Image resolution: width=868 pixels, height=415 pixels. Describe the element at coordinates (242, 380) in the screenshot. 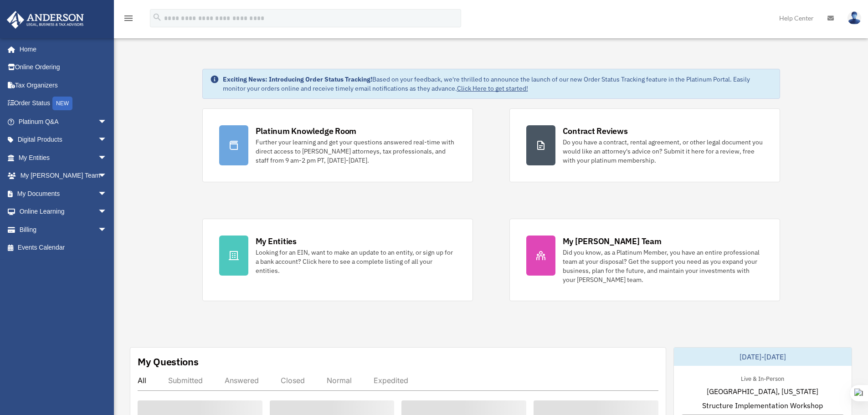

I see `div: Answered` at that location.